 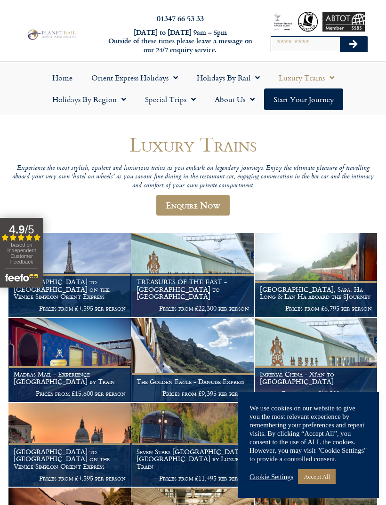 I want to click on a: Start your Journey, so click(x=304, y=99).